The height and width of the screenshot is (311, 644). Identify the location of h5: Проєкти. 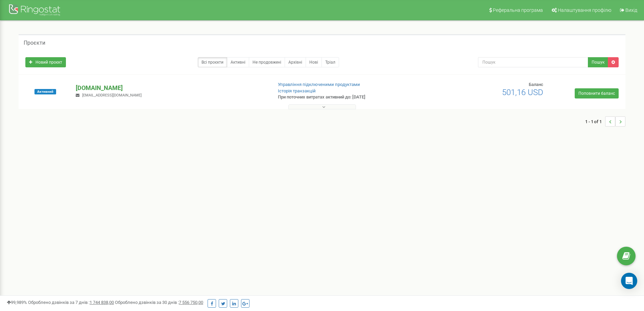
(35, 43).